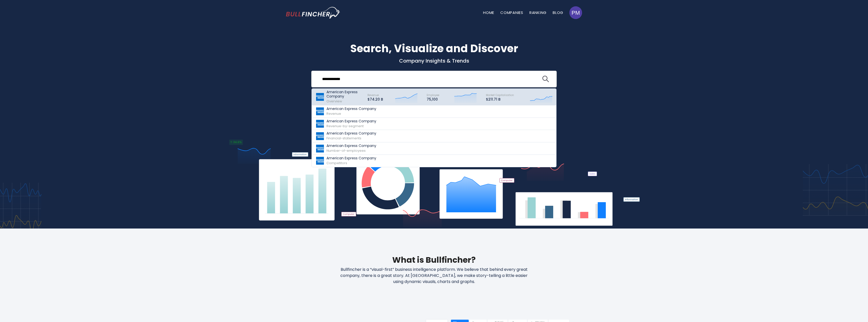  What do you see at coordinates (546, 79) in the screenshot?
I see `img: search icon` at bounding box center [546, 79].